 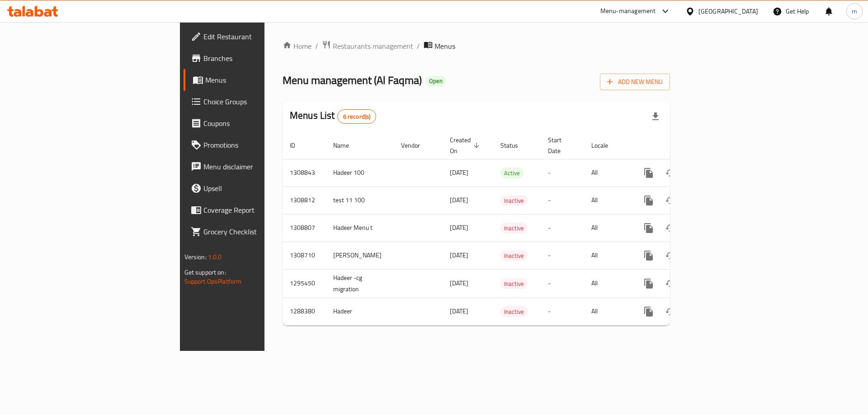 What do you see at coordinates (635, 82) in the screenshot?
I see `button: Add New Menu` at bounding box center [635, 82].